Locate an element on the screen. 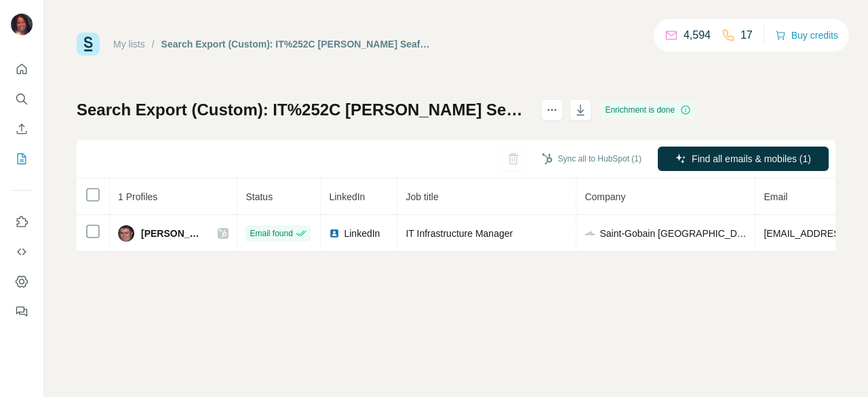 The height and width of the screenshot is (397, 868). p: 17 is located at coordinates (747, 35).